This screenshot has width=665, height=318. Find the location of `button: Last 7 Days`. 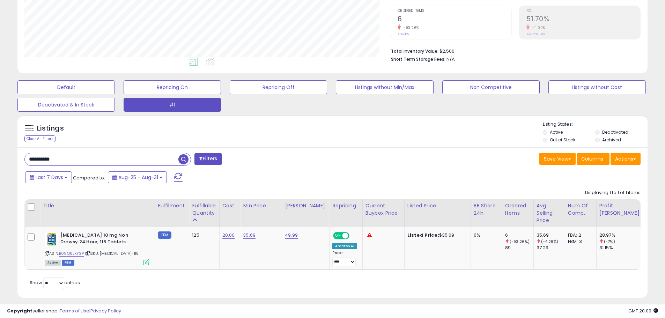

button: Last 7 Days is located at coordinates (48, 177).